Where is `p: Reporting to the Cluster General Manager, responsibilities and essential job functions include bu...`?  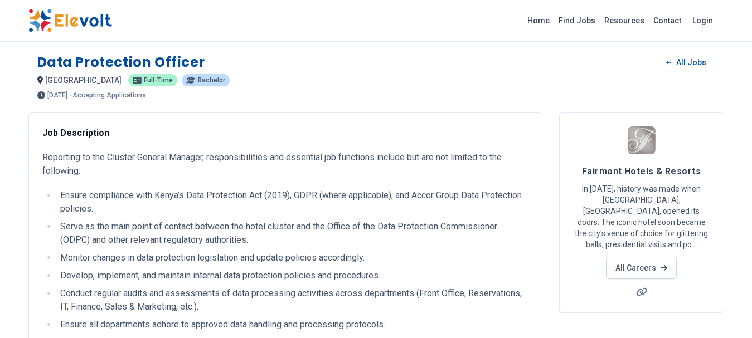
p: Reporting to the Cluster General Manager, responsibilities and essential job functions include bu... is located at coordinates (285, 164).